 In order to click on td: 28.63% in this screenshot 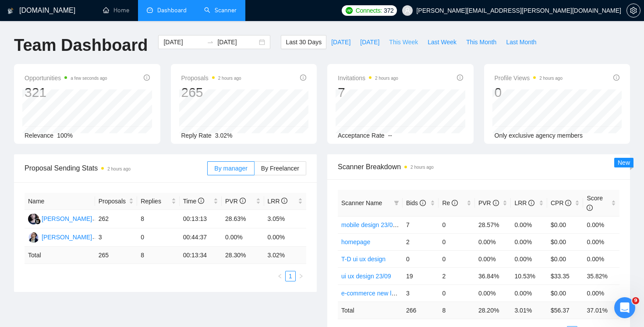, I will do `click(242, 220)`.